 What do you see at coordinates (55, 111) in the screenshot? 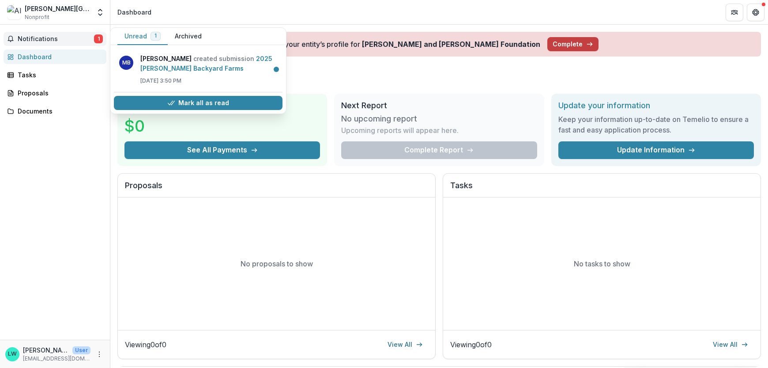
I see `a: Documents` at bounding box center [55, 111].